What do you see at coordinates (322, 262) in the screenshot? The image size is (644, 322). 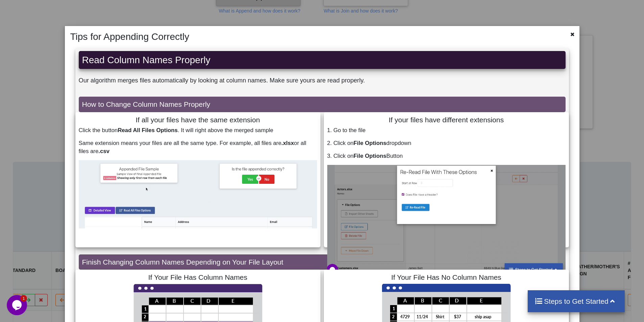 I see `h4: Finish Changing Column Names Depending on Your File Layout` at bounding box center [322, 262].